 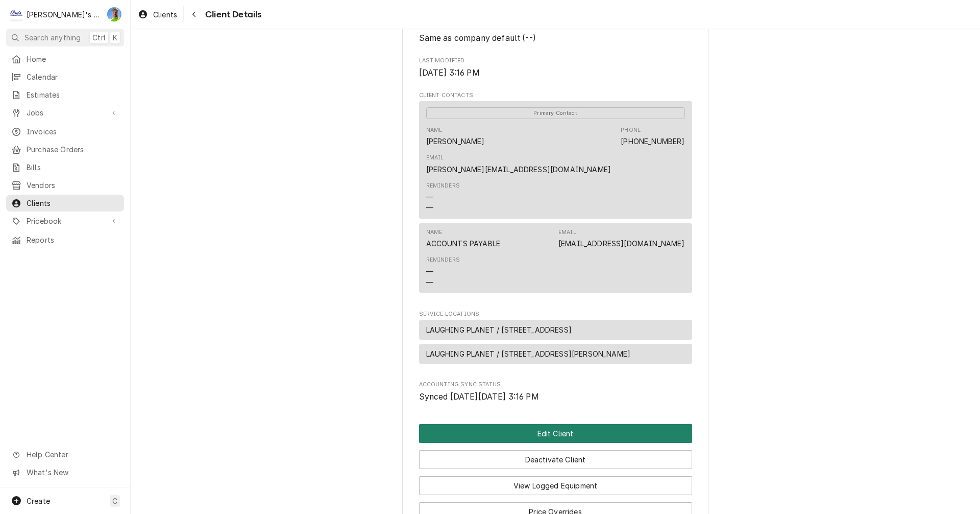 What do you see at coordinates (73, 131) in the screenshot?
I see `span: Invoices` at bounding box center [73, 131].